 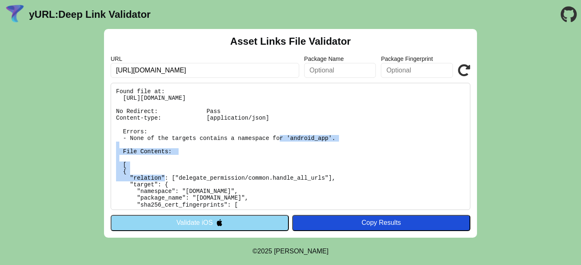 What do you see at coordinates (219, 222) in the screenshot?
I see `img: appleIcon.svg` at bounding box center [219, 222].